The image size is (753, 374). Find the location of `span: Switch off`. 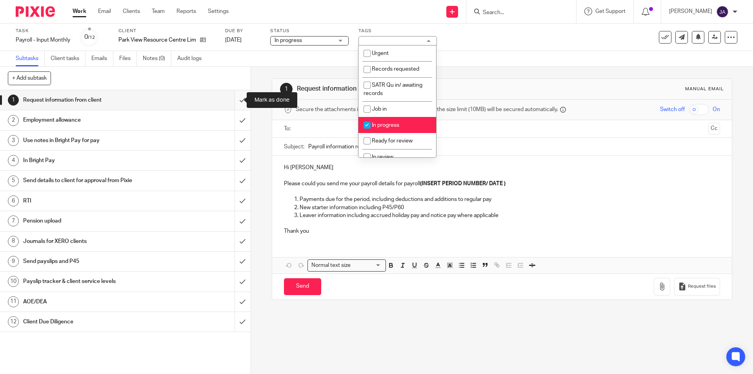

span: Switch off is located at coordinates (673, 109).